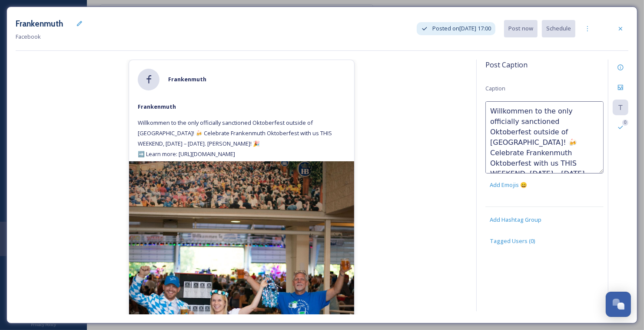 Image resolution: width=644 pixels, height=330 pixels. I want to click on span: Tagged Users ( 0 ), so click(512, 241).